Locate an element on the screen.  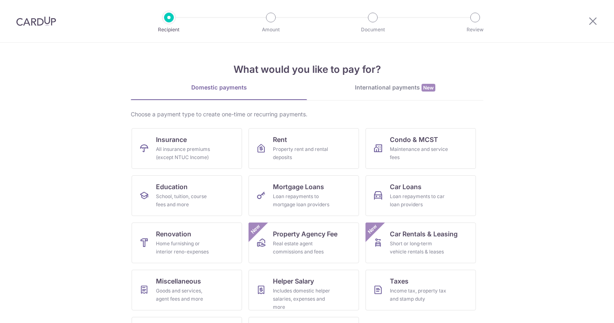
a: Mortgage LoansLoan repayments to mortgage loan providers is located at coordinates (304, 195).